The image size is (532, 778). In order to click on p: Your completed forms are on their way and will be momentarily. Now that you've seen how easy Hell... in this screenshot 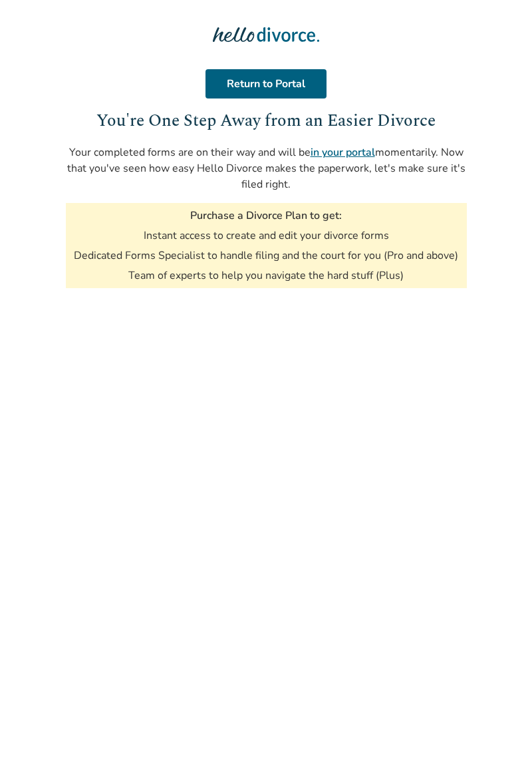, I will do `click(266, 169)`.